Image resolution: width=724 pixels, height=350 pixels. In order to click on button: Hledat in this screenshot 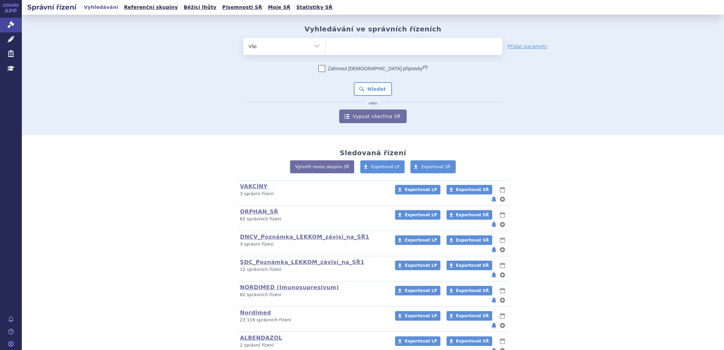, I will do `click(373, 89)`.